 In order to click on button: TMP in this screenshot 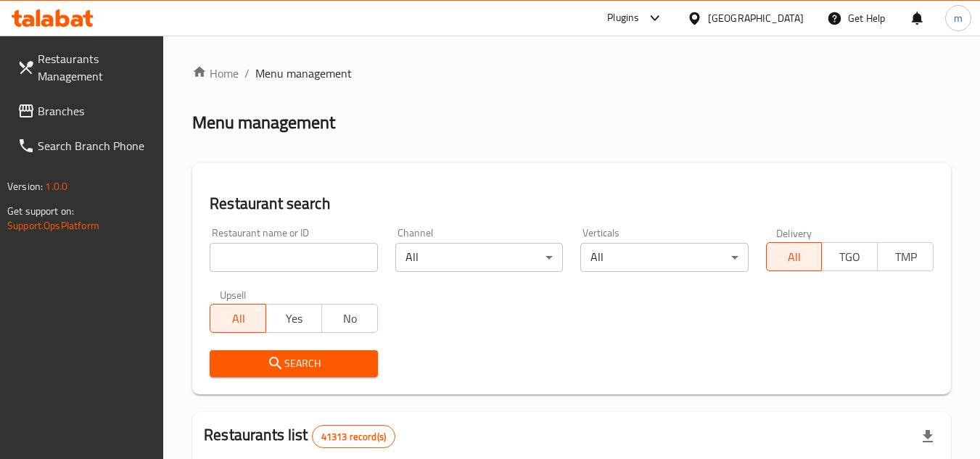, I will do `click(905, 257)`.